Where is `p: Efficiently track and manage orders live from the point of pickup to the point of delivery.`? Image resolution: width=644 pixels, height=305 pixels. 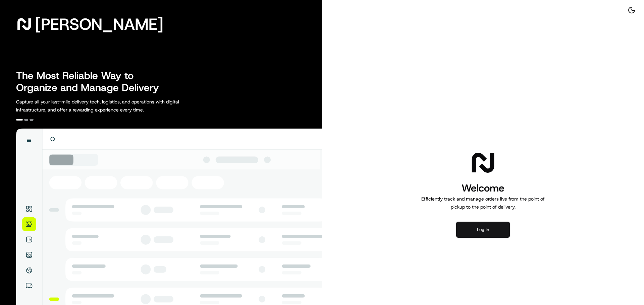 p: Efficiently track and manage orders live from the point of pickup to the point of delivery. is located at coordinates (483, 203).